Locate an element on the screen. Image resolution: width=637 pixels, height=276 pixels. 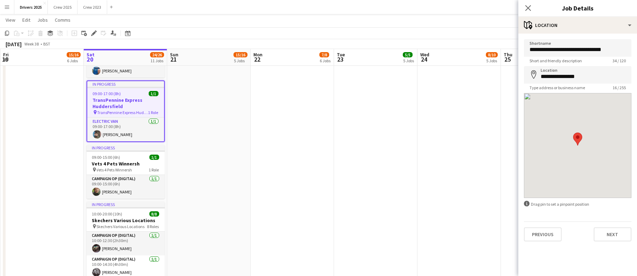
span: Sun is located at coordinates (174, 54).